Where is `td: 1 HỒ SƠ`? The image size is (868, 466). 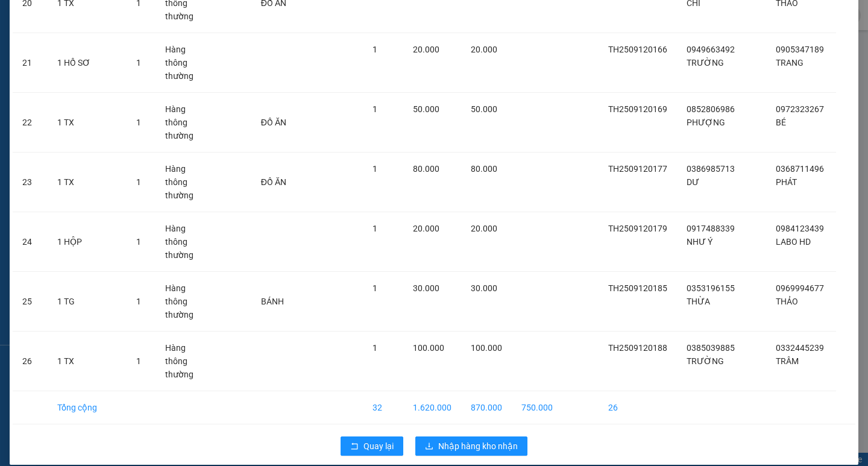
td: 1 HỒ SƠ is located at coordinates (87, 62).